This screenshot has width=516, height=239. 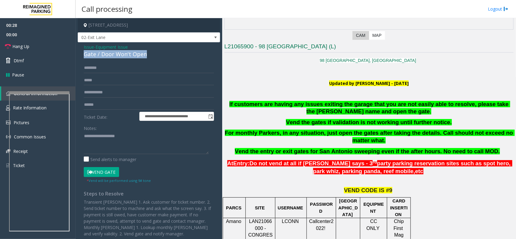 I want to click on span: LCONN, so click(x=291, y=221).